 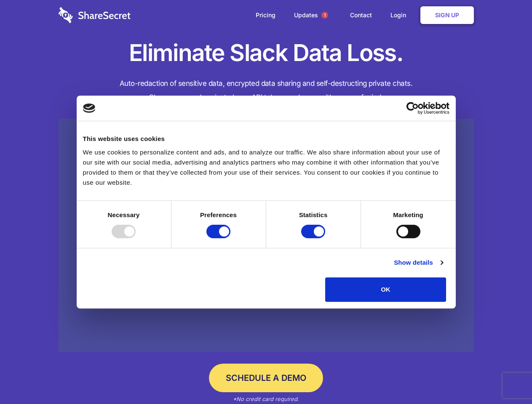 What do you see at coordinates (266, 15) in the screenshot?
I see `a: Pricing` at bounding box center [266, 15].